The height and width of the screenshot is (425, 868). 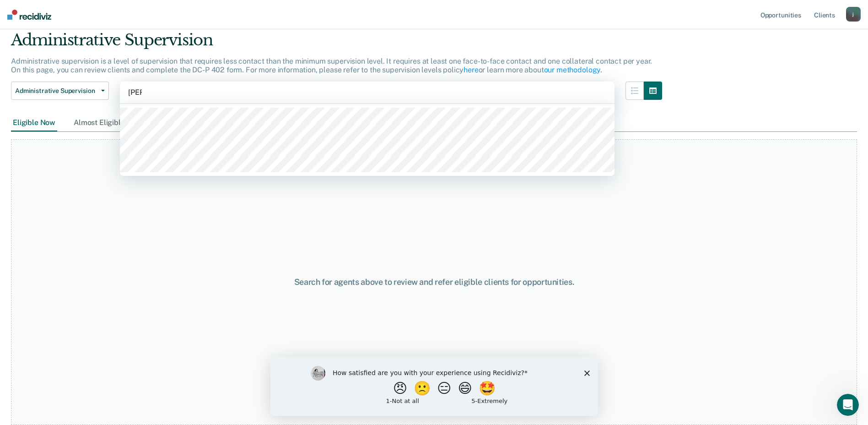 What do you see at coordinates (331, 65) in the screenshot?
I see `p: Administrative supervision is a level of supervision that requires less contact than the minimum ...` at bounding box center [331, 65].